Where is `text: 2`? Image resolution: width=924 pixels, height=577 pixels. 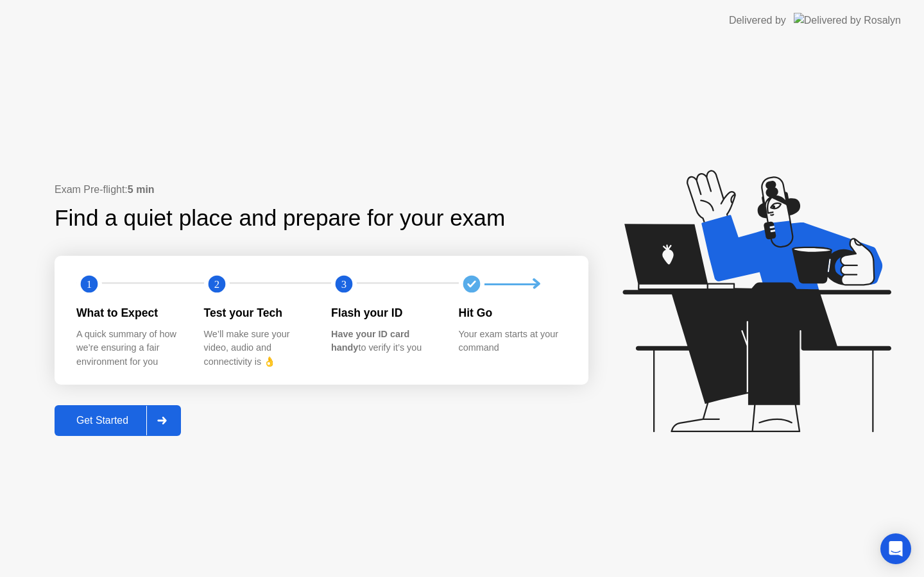 text: 2 is located at coordinates (216, 284).